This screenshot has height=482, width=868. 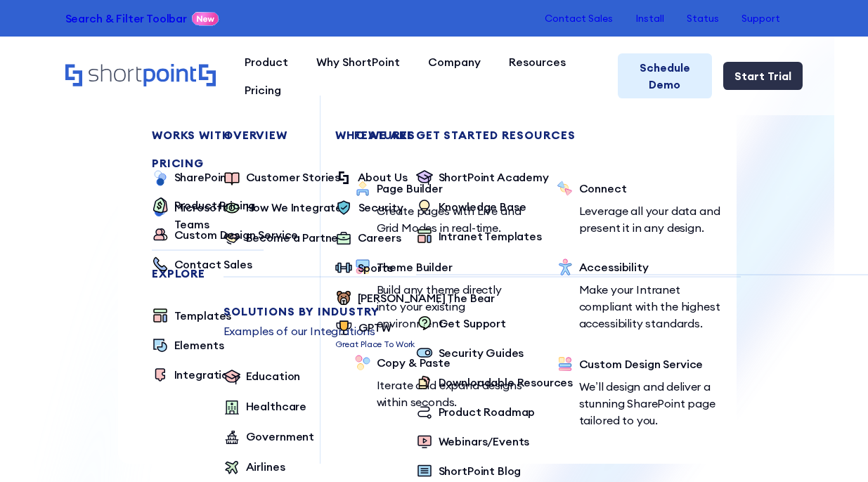 I want to click on a: Elements, so click(x=188, y=346).